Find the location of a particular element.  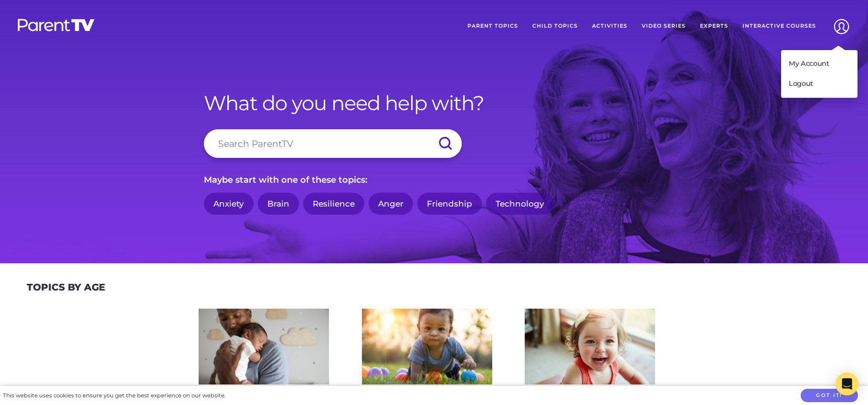

a: Activities is located at coordinates (609, 27).